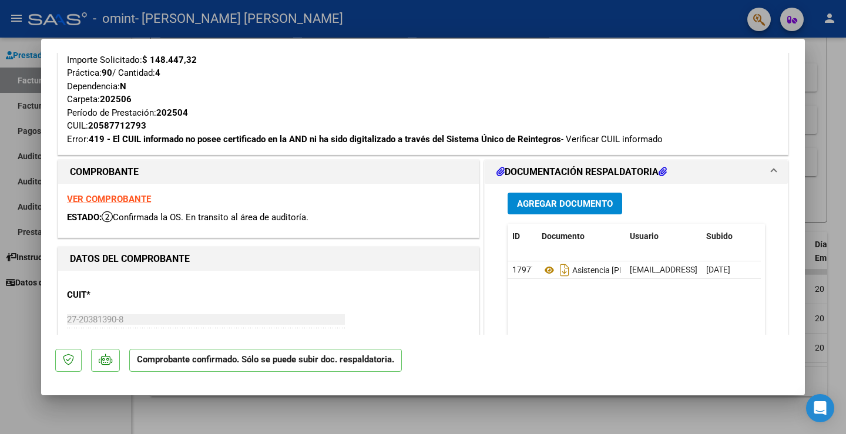  Describe the element at coordinates (636, 306) in the screenshot. I see `div: DOCUMENTACIÓN RESPALDATORIA` at that location.